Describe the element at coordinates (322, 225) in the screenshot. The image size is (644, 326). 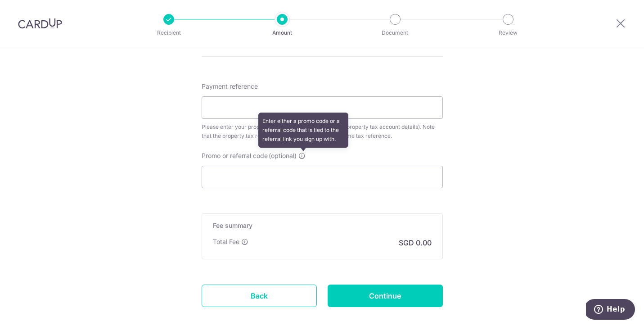
I see `h5: Fee summary` at that location.